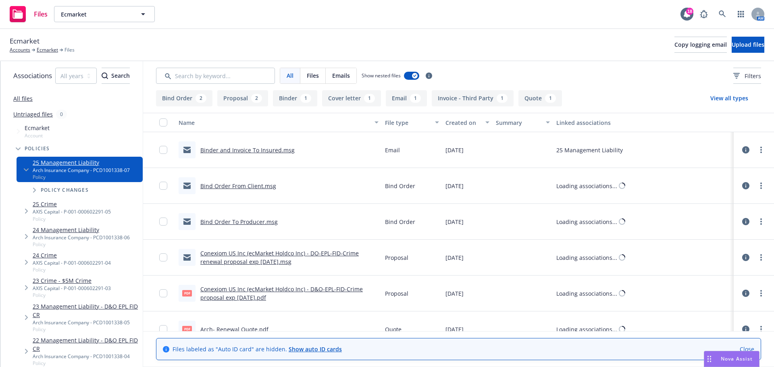  What do you see at coordinates (690, 11) in the screenshot?
I see `div: 18` at bounding box center [690, 11].